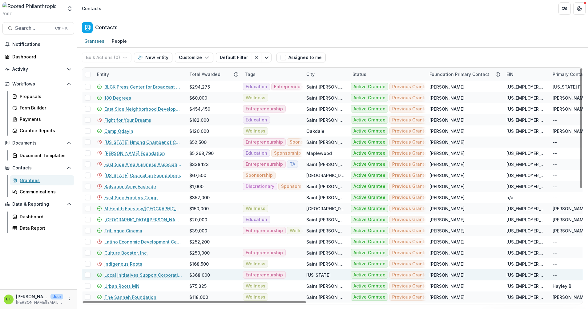 Image resolution: width=588 pixels, height=309 pixels. I want to click on a: Indigenous Roots, so click(123, 264).